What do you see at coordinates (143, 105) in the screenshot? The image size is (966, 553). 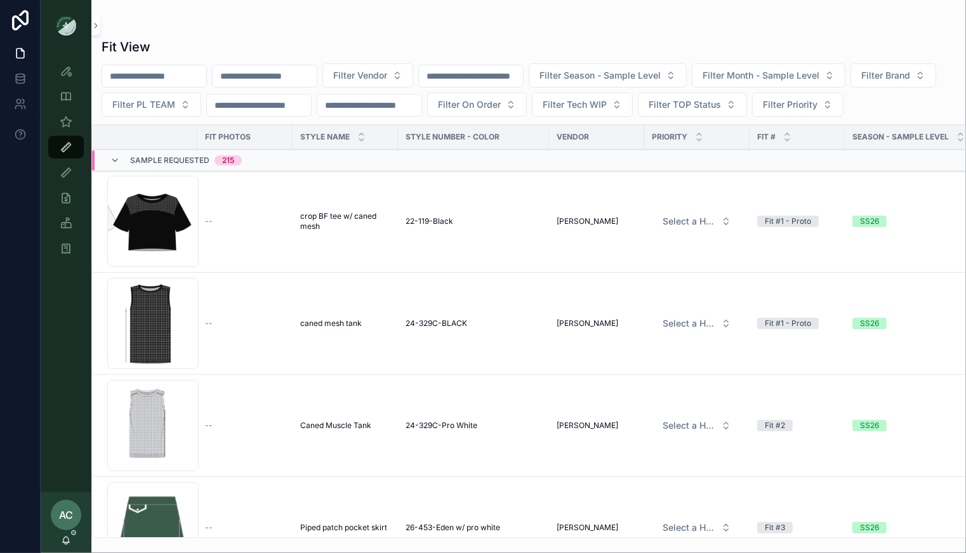 I see `span: Filter PL TEAM` at bounding box center [143, 105].